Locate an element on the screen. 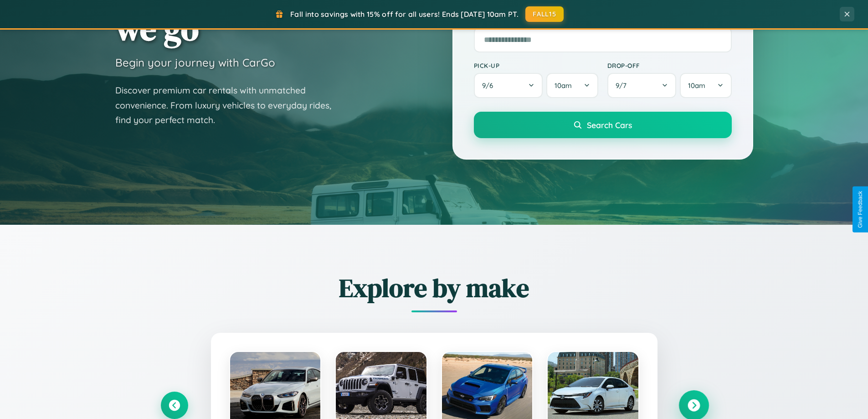  span: Search Cars is located at coordinates (609, 125).